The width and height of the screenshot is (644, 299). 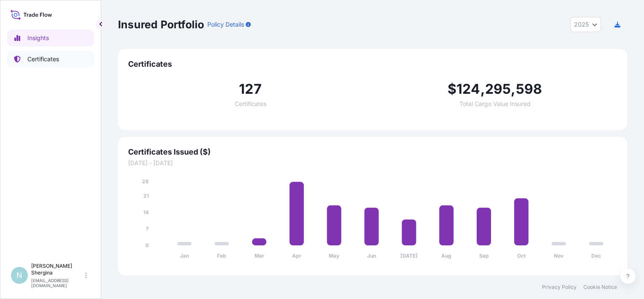 I want to click on a: Insights, so click(x=51, y=38).